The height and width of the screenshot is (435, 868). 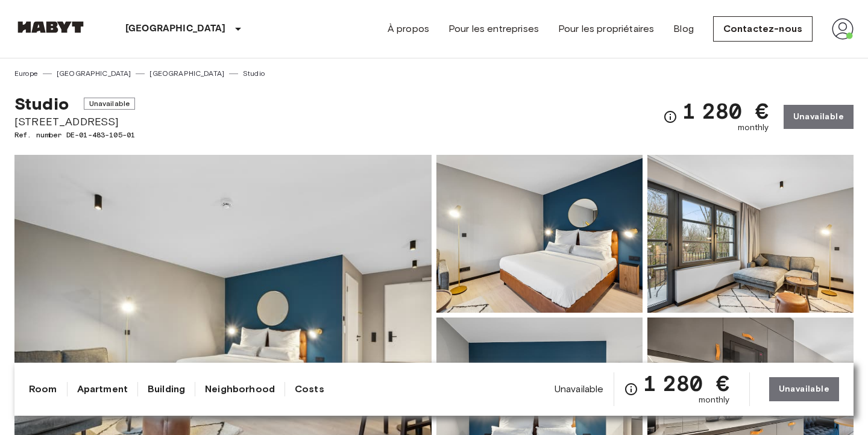 What do you see at coordinates (309, 390) in the screenshot?
I see `a: Costs` at bounding box center [309, 390].